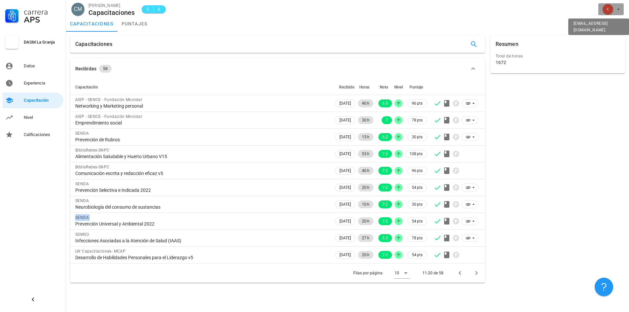  Describe the element at coordinates (86, 87) in the screenshot. I see `span: Capacitación` at that location.